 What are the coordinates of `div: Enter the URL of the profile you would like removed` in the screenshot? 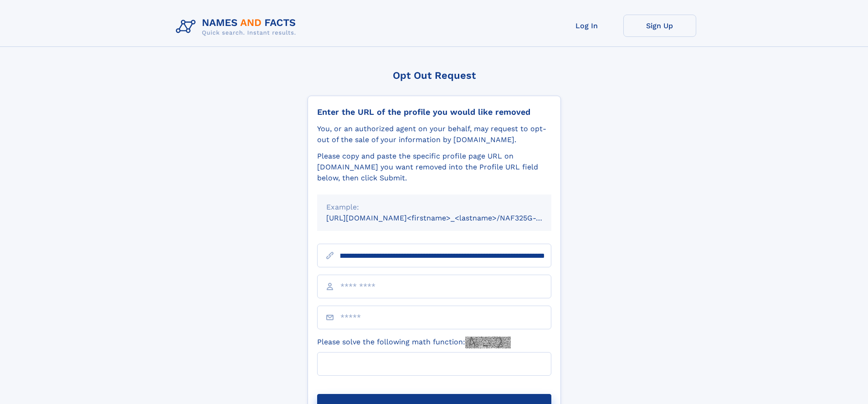 It's located at (434, 112).